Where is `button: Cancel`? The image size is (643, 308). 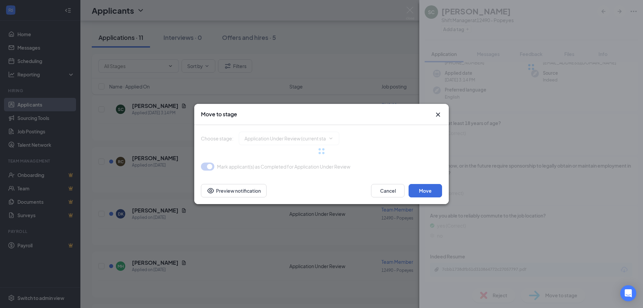 button: Cancel is located at coordinates (388, 191).